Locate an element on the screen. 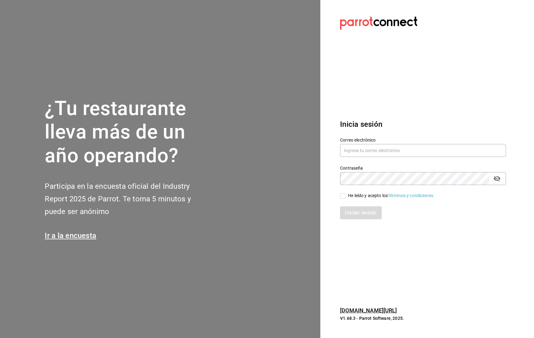 This screenshot has height=338, width=534. a: Términos y condiciones. is located at coordinates (411, 195).